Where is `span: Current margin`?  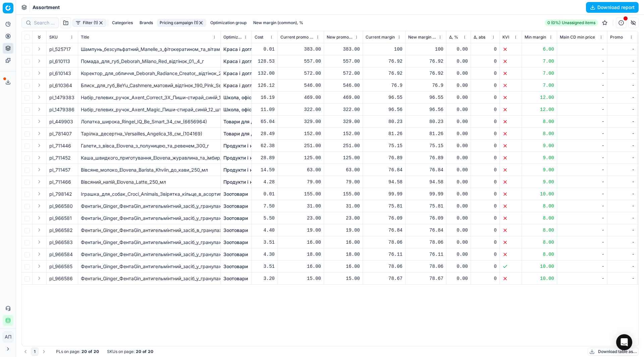 span: Current margin is located at coordinates (380, 37).